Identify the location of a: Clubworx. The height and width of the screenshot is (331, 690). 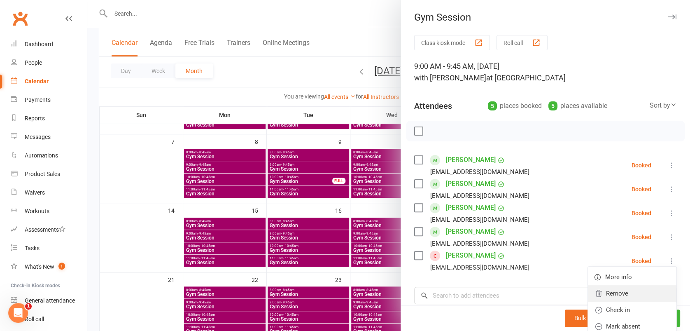
(20, 19).